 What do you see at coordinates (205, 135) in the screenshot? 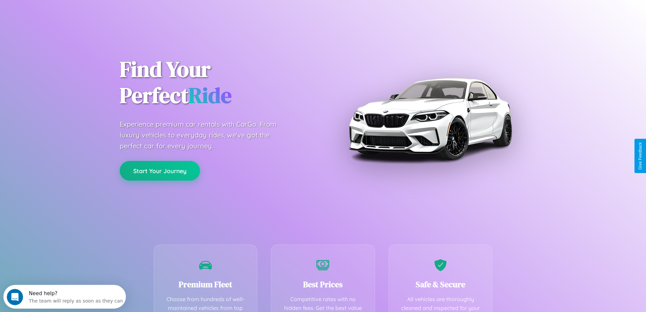
I see `p: Experience premium car rentals with CarGo. From luxury vehicles to everyday rides, we've got the ...` at bounding box center [205, 135].